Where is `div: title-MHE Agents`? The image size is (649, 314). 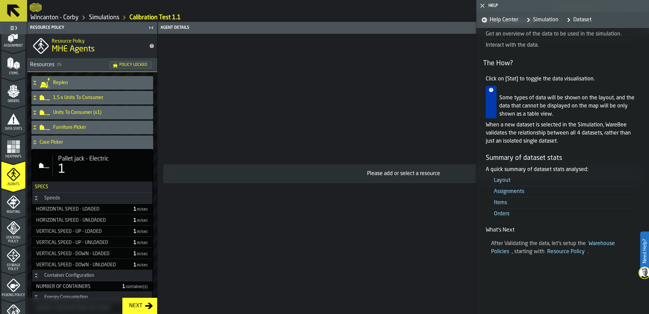
div: title-MHE Agents is located at coordinates (92, 46).